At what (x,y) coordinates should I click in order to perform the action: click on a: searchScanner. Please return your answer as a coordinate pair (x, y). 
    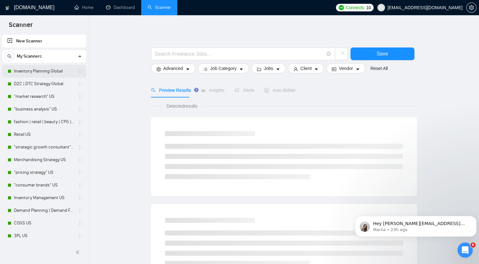
    Looking at the image, I should click on (159, 7).